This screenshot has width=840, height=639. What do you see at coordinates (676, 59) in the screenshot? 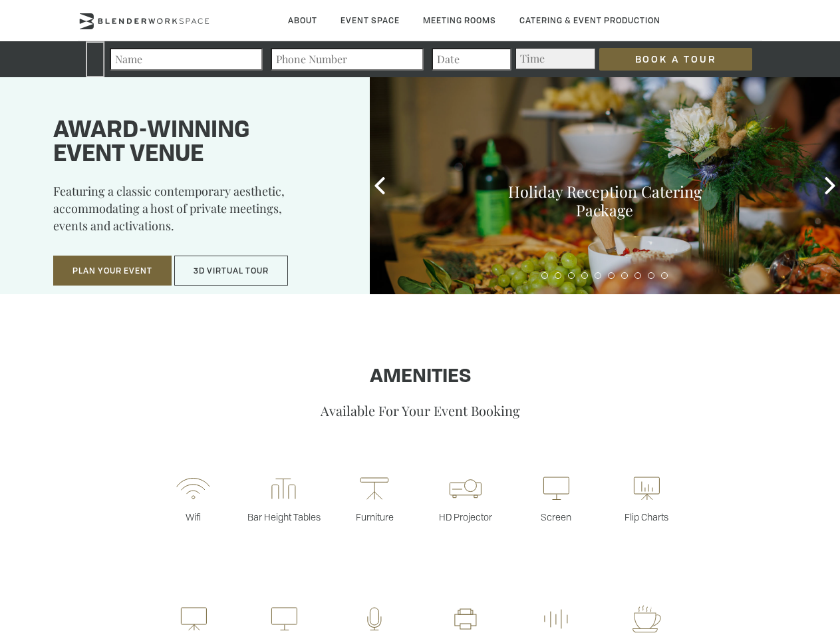
I see `input: Book a Tour` at bounding box center [676, 59].